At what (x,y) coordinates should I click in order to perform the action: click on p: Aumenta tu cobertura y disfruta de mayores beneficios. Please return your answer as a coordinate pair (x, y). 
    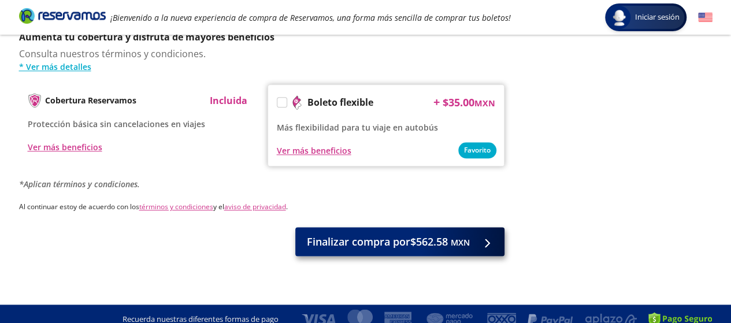
    Looking at the image, I should click on (262, 37).